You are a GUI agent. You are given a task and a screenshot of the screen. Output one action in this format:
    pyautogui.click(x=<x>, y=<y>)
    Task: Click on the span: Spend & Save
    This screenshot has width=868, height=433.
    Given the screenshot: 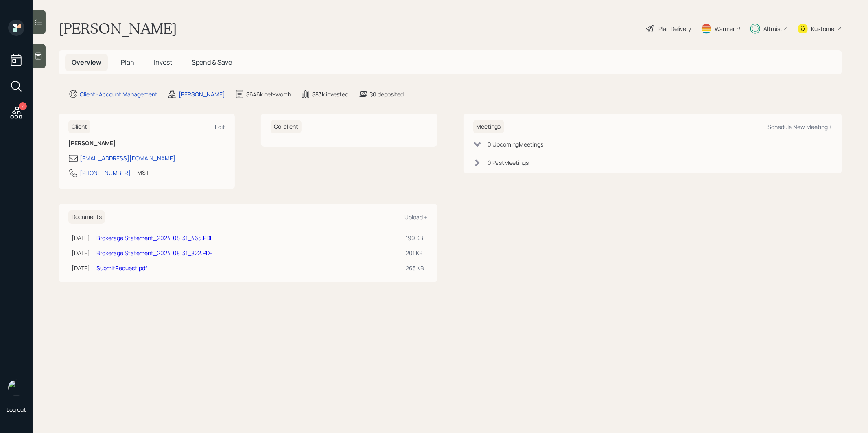 What is the action you would take?
    pyautogui.click(x=211, y=62)
    